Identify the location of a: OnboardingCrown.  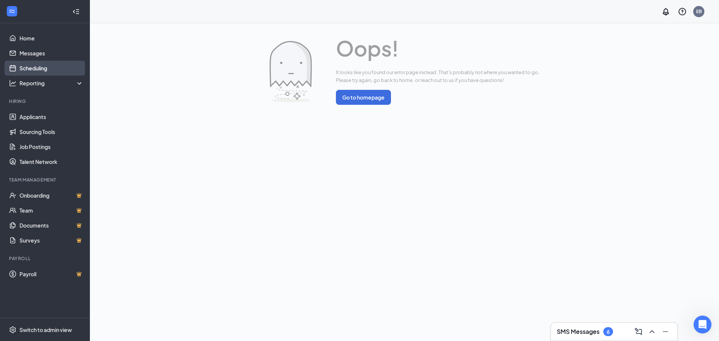
(51, 195).